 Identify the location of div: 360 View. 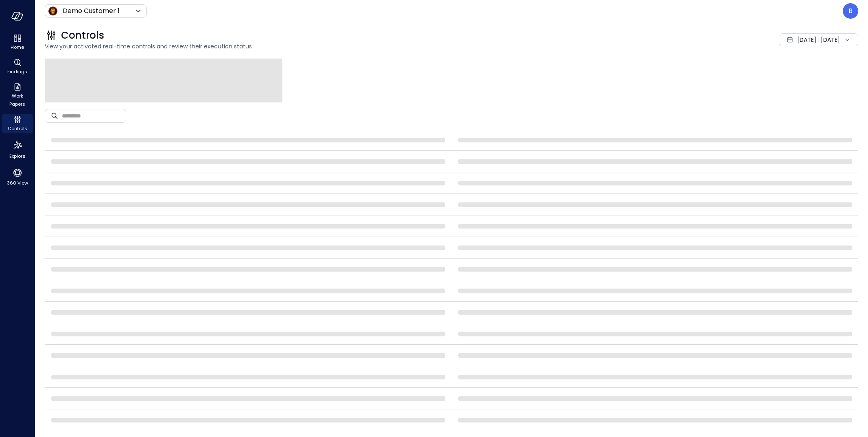
(17, 177).